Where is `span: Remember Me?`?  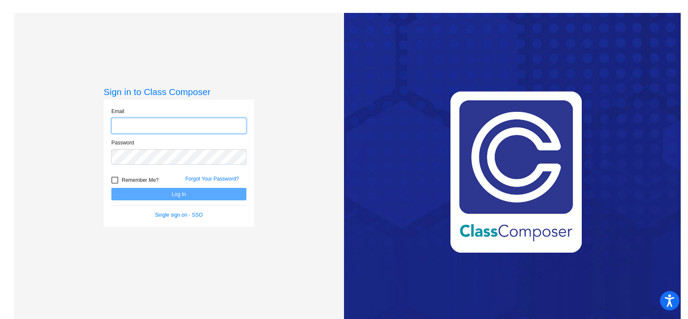 span: Remember Me? is located at coordinates (140, 180).